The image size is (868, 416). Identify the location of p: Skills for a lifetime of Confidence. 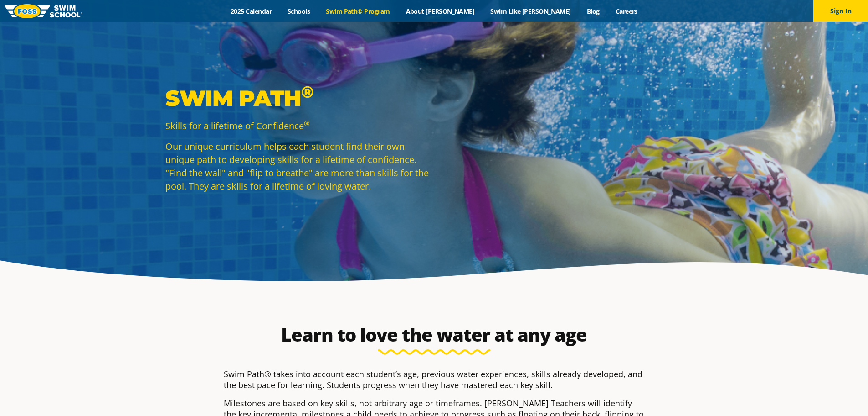
(298, 126).